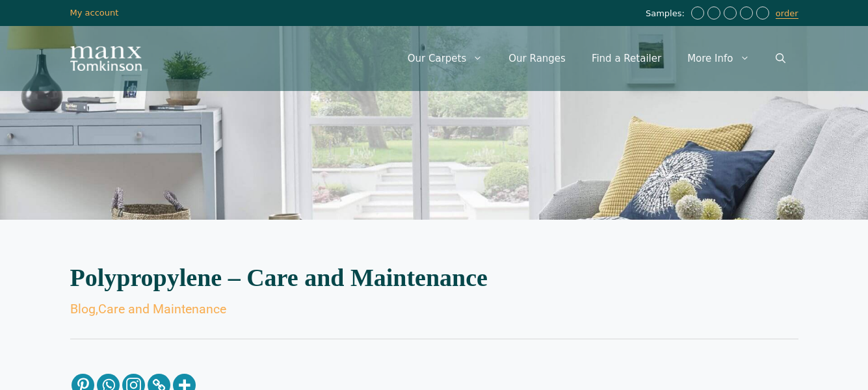 The width and height of the screenshot is (868, 390). What do you see at coordinates (597, 58) in the screenshot?
I see `nav: Primary` at bounding box center [597, 58].